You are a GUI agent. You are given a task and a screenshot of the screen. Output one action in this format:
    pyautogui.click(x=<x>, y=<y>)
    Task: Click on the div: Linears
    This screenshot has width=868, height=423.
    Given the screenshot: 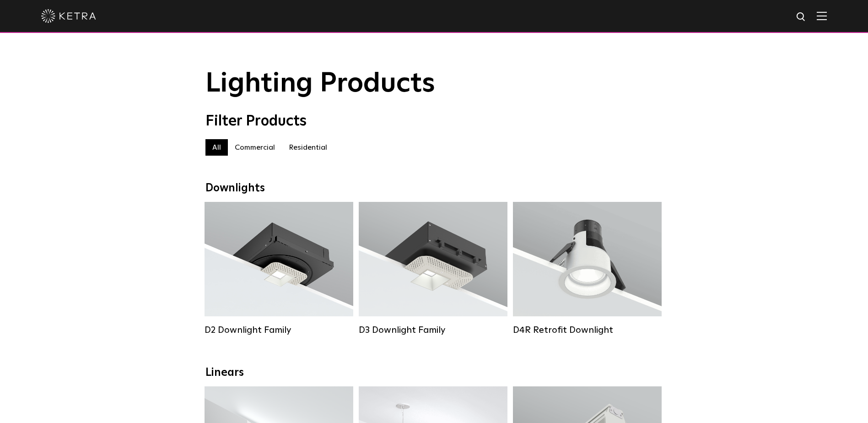 What is the action you would take?
    pyautogui.click(x=434, y=373)
    